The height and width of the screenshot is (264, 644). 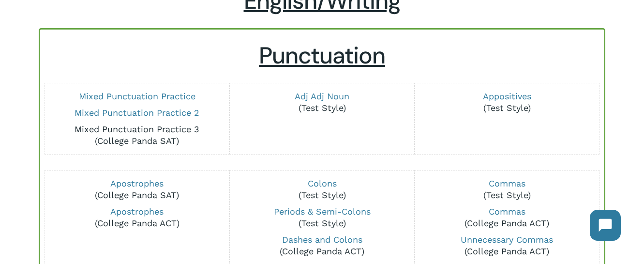 I want to click on a: Unnecessary Commas, so click(x=506, y=239).